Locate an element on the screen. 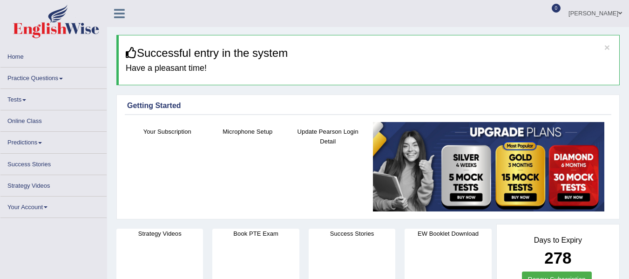  a: Home is located at coordinates (54, 55).